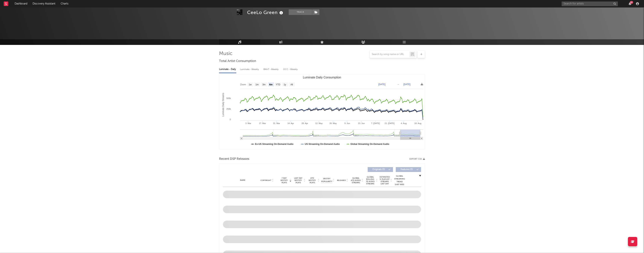 This screenshot has width=644, height=253. Describe the element at coordinates (370, 144) in the screenshot. I see `text: Global Streaming On-Demand Audio` at that location.